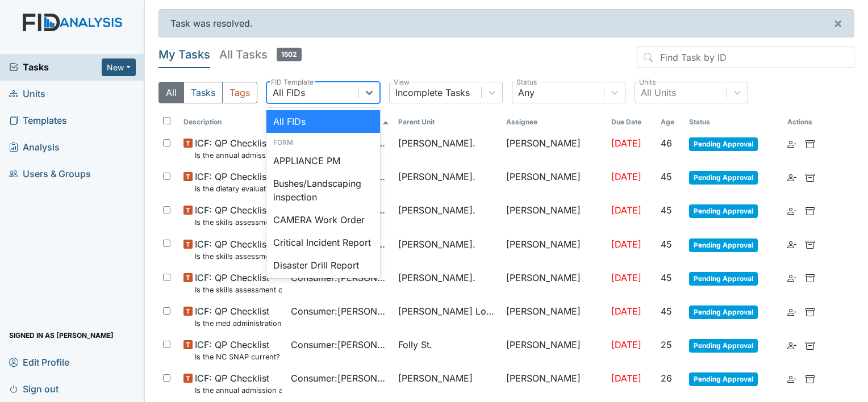  I want to click on button: All, so click(171, 93).